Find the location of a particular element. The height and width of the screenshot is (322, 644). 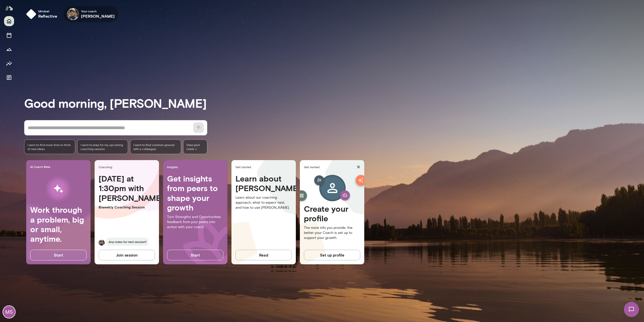

span: AI Coach Beta is located at coordinates (59, 167).